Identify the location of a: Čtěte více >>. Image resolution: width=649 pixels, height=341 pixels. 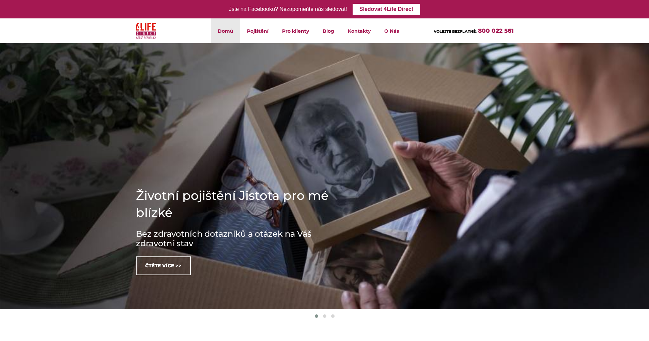
(163, 265).